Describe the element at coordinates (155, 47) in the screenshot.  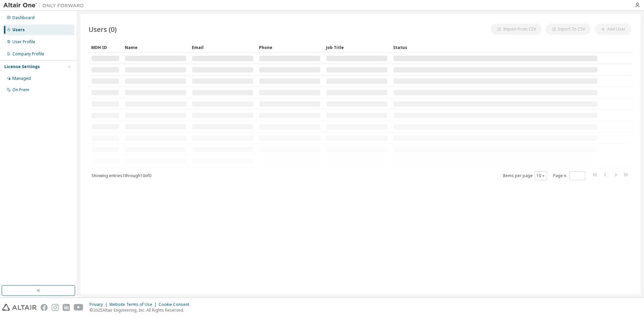
I see `div: Name` at that location.